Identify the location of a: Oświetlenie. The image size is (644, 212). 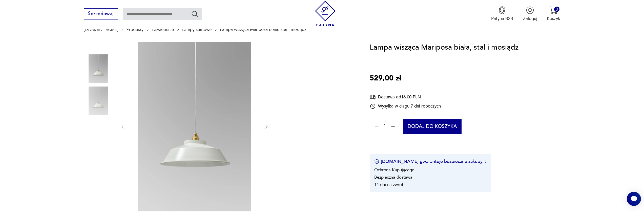
(163, 29).